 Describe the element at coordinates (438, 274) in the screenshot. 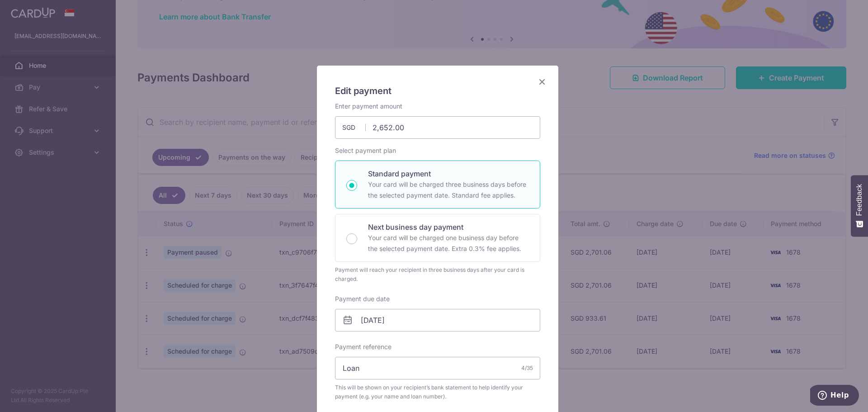

I see `div: Payment will reach your recipient in three business days after your card is charged.` at that location.